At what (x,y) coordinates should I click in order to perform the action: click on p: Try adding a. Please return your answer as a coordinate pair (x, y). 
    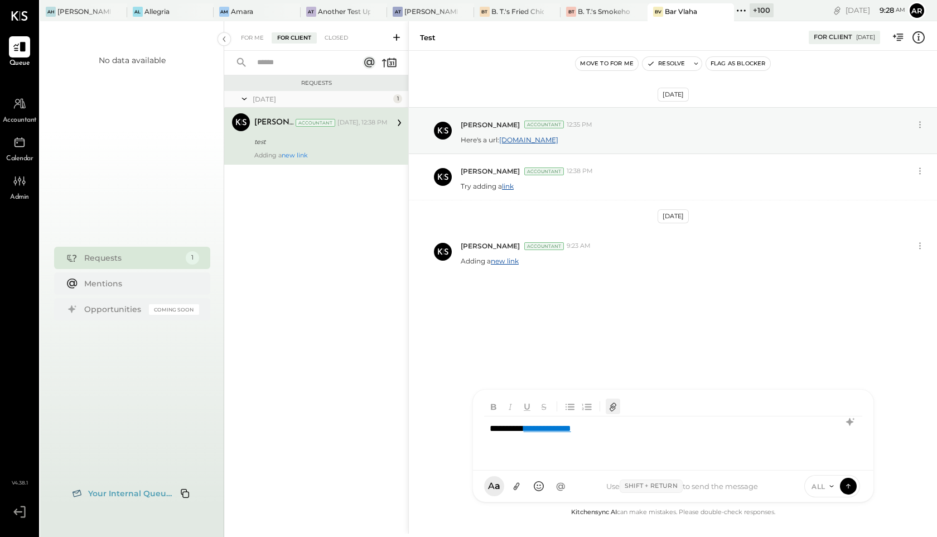
    Looking at the image, I should click on (487, 186).